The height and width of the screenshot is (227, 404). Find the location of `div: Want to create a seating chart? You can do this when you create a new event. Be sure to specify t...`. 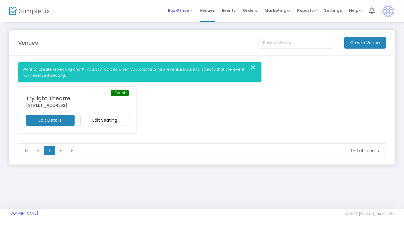

div: Want to create a seating chart? You can do this when you create a new event. Be sure to specify t... is located at coordinates (140, 72).